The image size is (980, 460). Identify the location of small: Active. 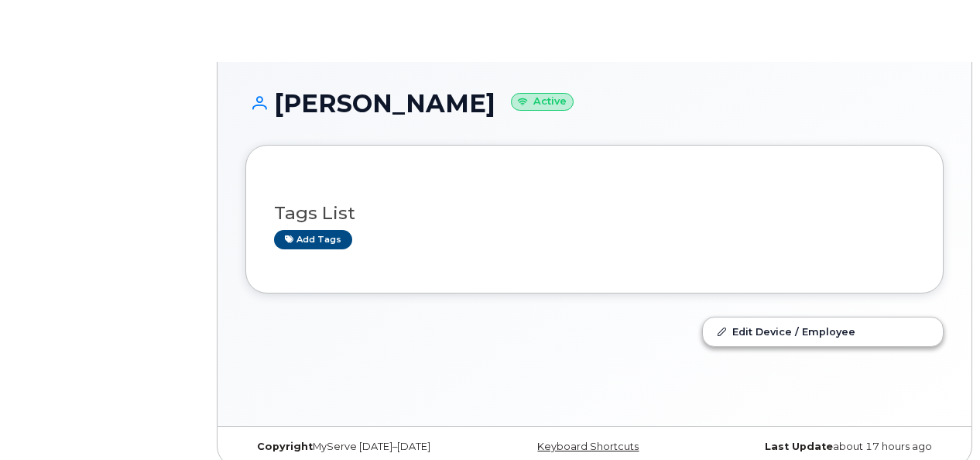
(542, 101).